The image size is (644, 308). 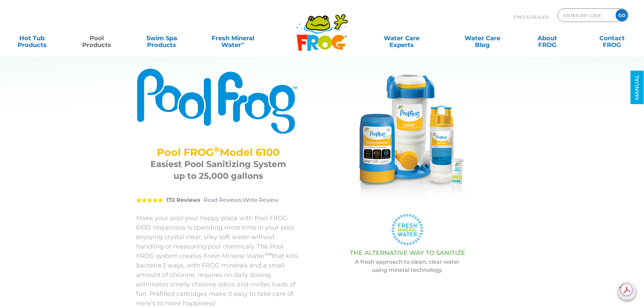 I want to click on h3: THE ALTERNATIVE WAY TO SANITIZE, so click(x=407, y=253).